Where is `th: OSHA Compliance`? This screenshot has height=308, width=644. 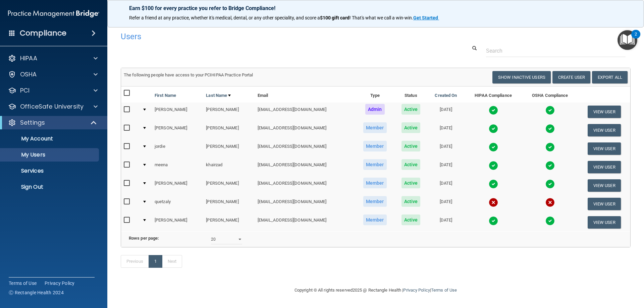 th: OSHA Compliance is located at coordinates (550, 94).